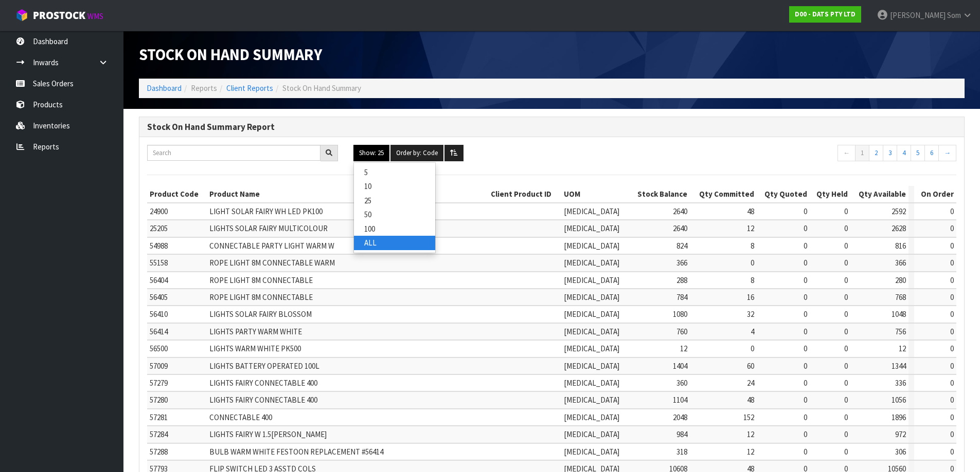  I want to click on span: LIGHT SOLAR FAIRY WH LED PK100, so click(266, 211).